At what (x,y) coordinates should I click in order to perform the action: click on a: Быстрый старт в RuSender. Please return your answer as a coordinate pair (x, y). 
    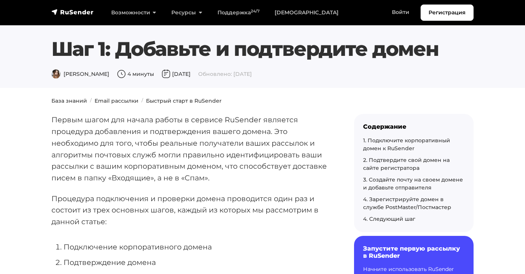
    Looking at the image, I should click on (184, 101).